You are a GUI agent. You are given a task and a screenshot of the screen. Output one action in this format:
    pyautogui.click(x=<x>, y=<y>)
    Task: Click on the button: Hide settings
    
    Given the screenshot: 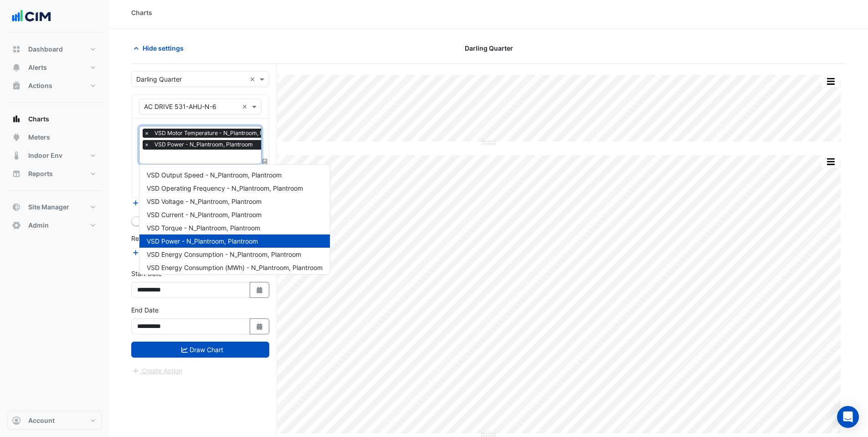 What is the action you would take?
    pyautogui.click(x=160, y=48)
    